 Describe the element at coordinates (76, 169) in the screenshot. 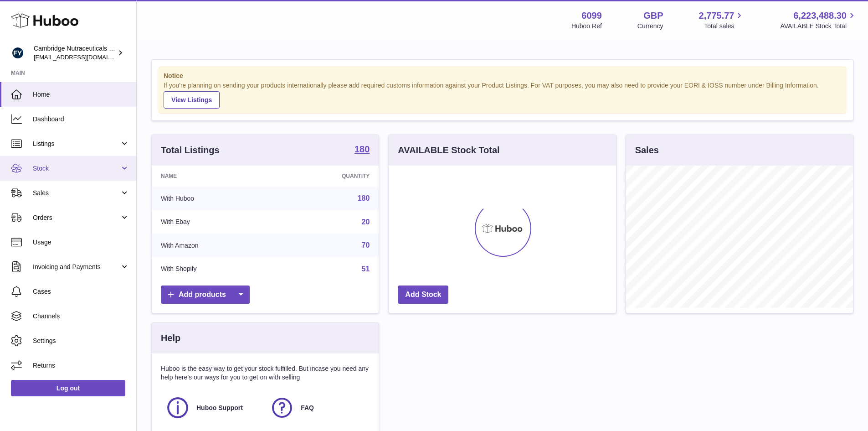

I see `span: Stock` at that location.